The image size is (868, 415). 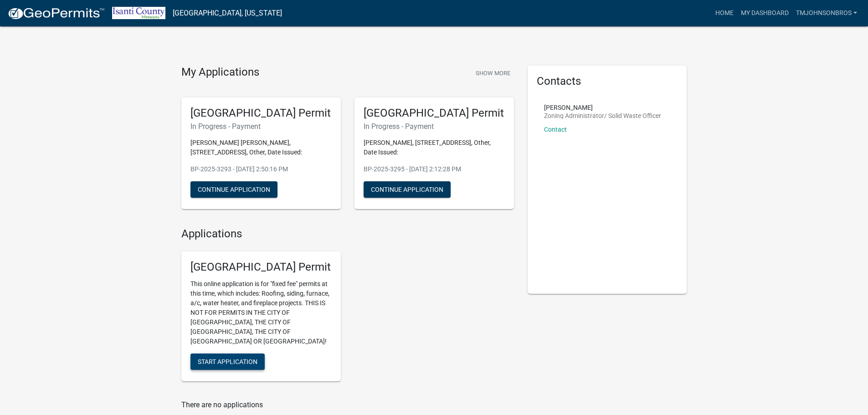 I want to click on button: Start Application, so click(x=228, y=362).